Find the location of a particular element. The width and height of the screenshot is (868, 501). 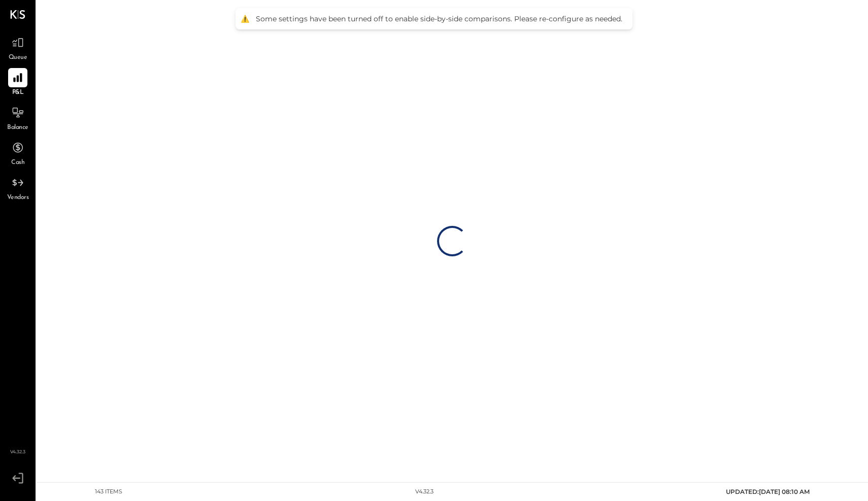

div: Some settings have been turned off to enable side-by-side comparisons. Please re-configure as nee... is located at coordinates (439, 19).